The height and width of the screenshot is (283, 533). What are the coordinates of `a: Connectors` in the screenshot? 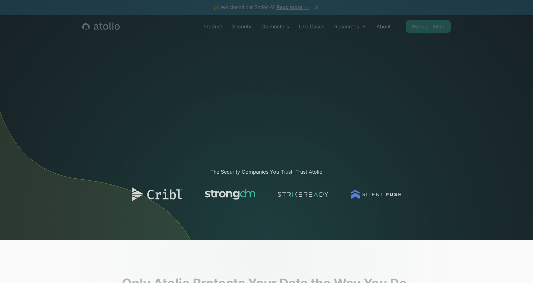 It's located at (275, 26).